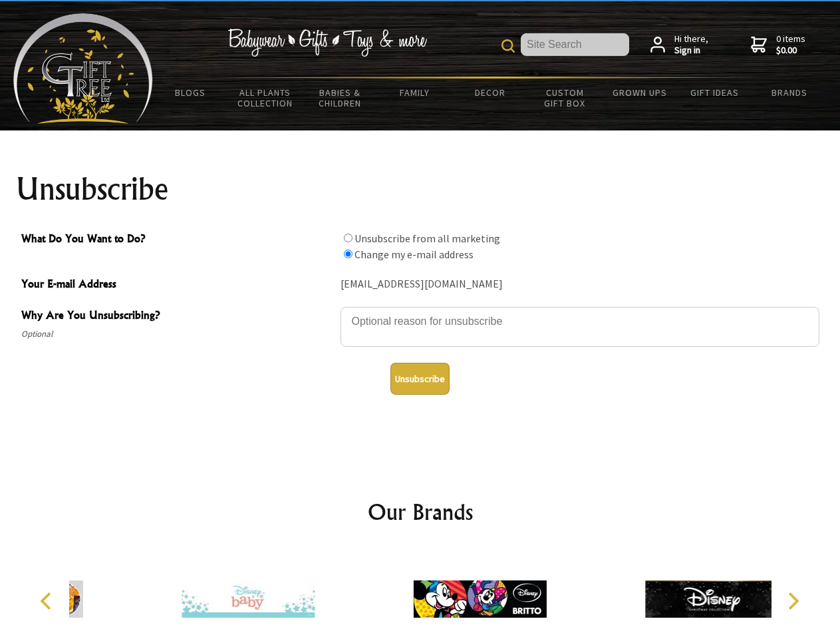 This screenshot has height=639, width=840. Describe the element at coordinates (177, 240) in the screenshot. I see `span: What Do You Want to Do?` at that location.